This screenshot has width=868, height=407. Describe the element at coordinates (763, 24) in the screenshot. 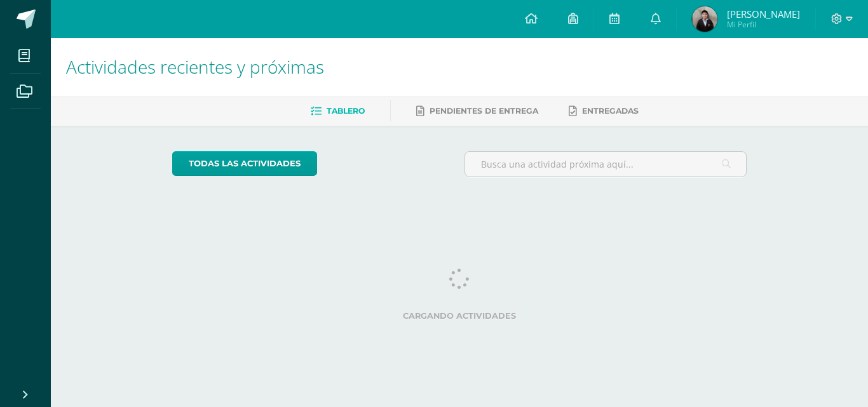

I see `span: Mi Perfil` at that location.